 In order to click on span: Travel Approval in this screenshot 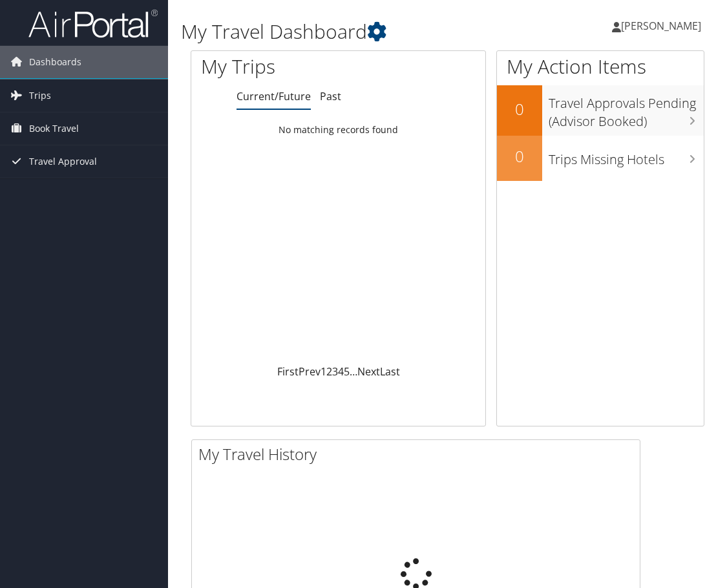, I will do `click(63, 162)`.